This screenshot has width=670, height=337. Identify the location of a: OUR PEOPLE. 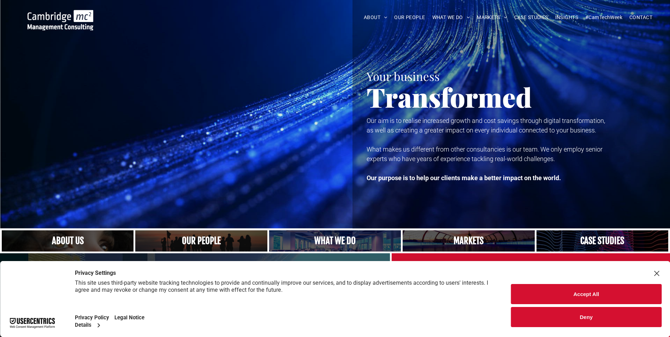
(410, 17).